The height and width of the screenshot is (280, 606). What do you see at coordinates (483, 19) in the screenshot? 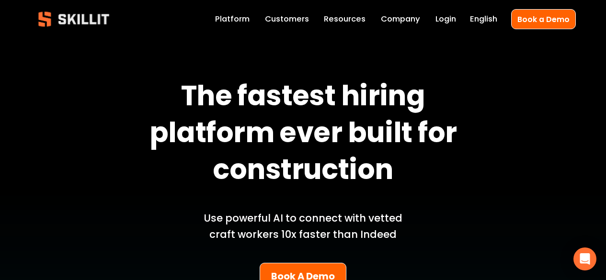
I see `span: English` at bounding box center [483, 19].